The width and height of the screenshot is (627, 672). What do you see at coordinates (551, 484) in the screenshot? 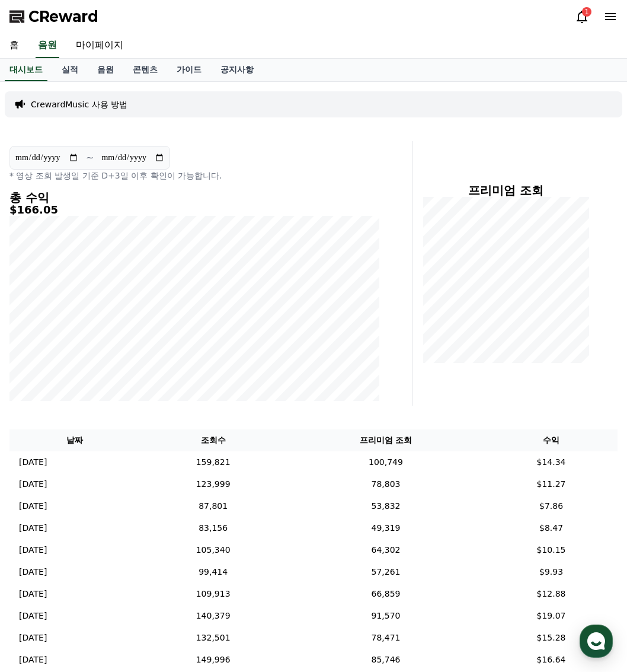
I see `td: $11.27` at bounding box center [551, 484].